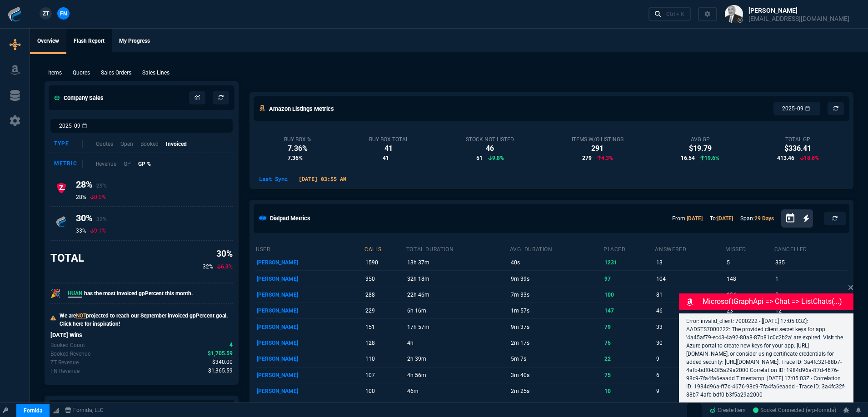 Image resolution: width=868 pixels, height=417 pixels. What do you see at coordinates (385, 249) in the screenshot?
I see `th: calls` at bounding box center [385, 249].